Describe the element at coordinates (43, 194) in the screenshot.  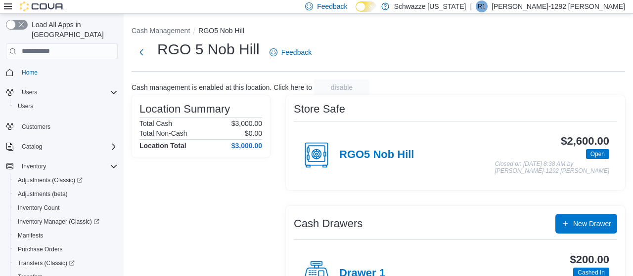
I see `a: Adjustments (beta)` at that location.